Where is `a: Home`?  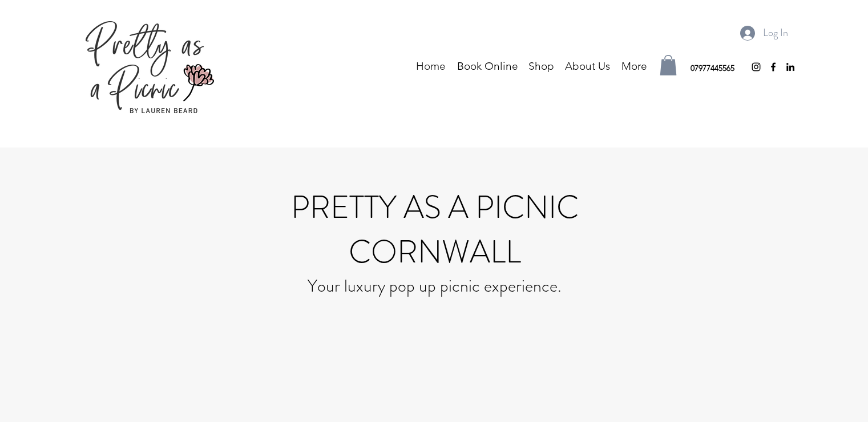
a: Home is located at coordinates (431, 67).